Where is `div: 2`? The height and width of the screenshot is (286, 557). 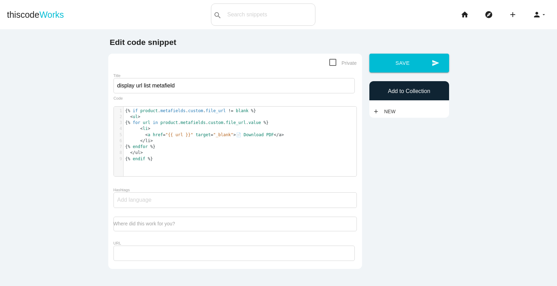 div: 2 is located at coordinates (118, 117).